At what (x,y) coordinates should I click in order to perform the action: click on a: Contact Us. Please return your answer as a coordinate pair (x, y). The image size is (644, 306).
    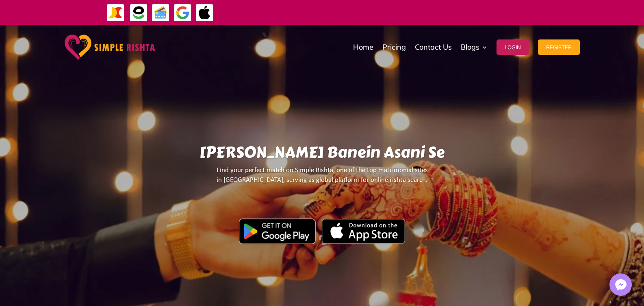
    Looking at the image, I should click on (434, 47).